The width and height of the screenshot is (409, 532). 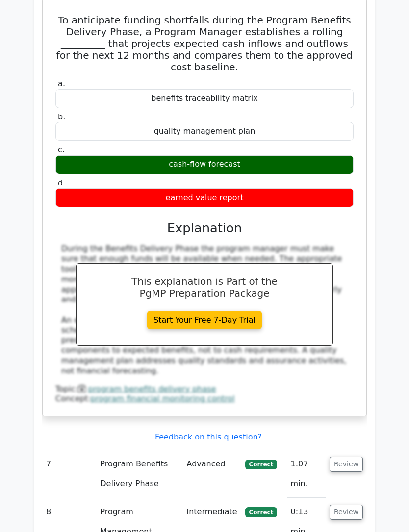 I want to click on a: program benefits delivery phase, so click(x=152, y=389).